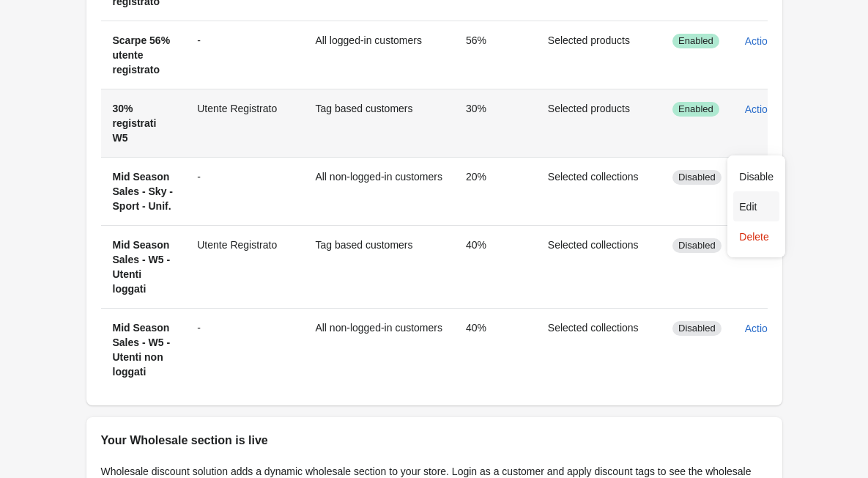 The width and height of the screenshot is (868, 478). Describe the element at coordinates (142, 191) in the screenshot. I see `span: Mid Season Sales - Sky - Sport - Unif.` at that location.